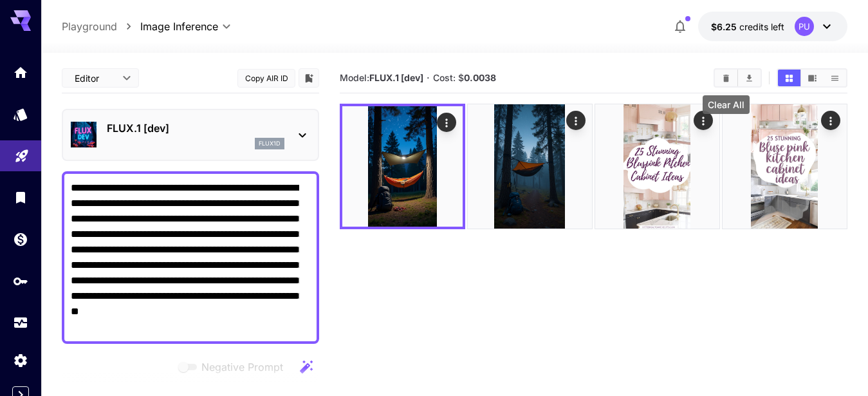 This screenshot has height=396, width=868. Describe the element at coordinates (101, 26) in the screenshot. I see `nav: breadcrumb` at that location.